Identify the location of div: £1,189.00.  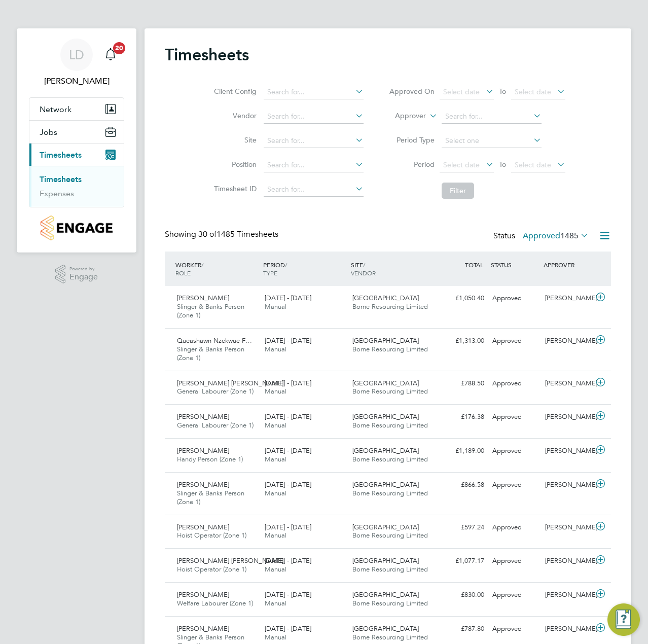
(462, 451).